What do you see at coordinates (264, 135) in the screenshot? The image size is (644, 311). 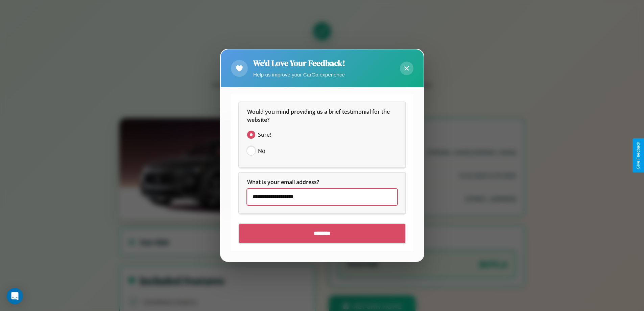 I see `span: Sure!` at bounding box center [264, 135].